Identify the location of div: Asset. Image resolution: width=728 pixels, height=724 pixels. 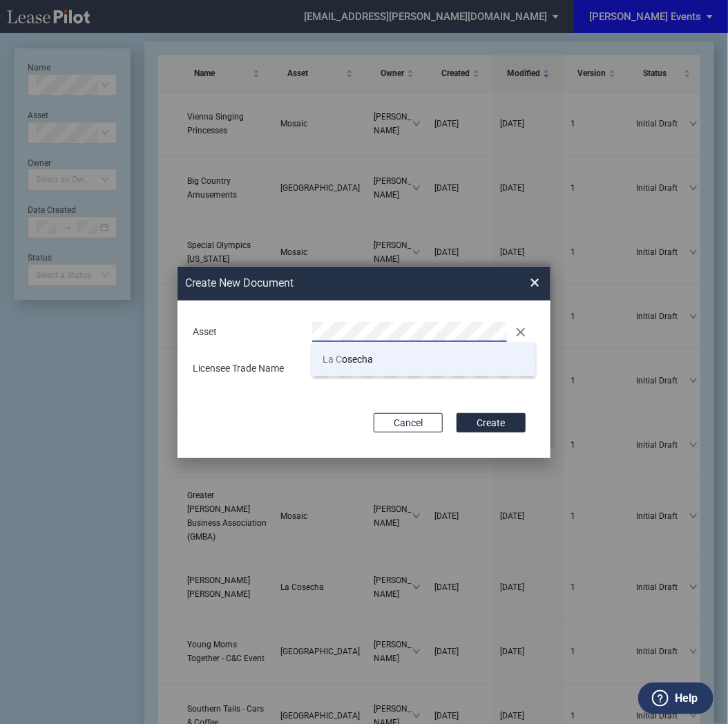
(244, 332).